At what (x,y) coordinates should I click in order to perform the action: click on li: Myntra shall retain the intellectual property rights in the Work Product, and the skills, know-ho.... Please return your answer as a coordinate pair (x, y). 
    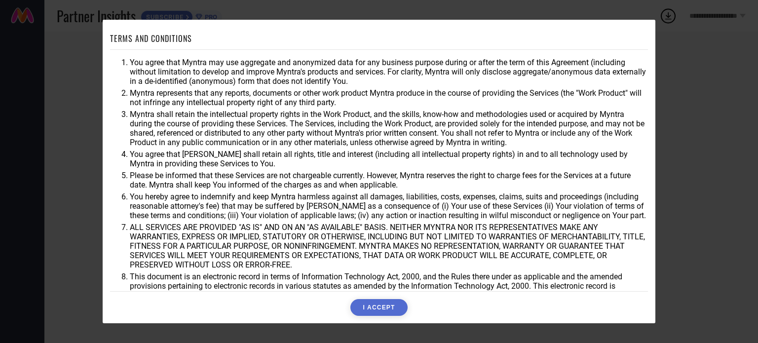
    Looking at the image, I should click on (389, 128).